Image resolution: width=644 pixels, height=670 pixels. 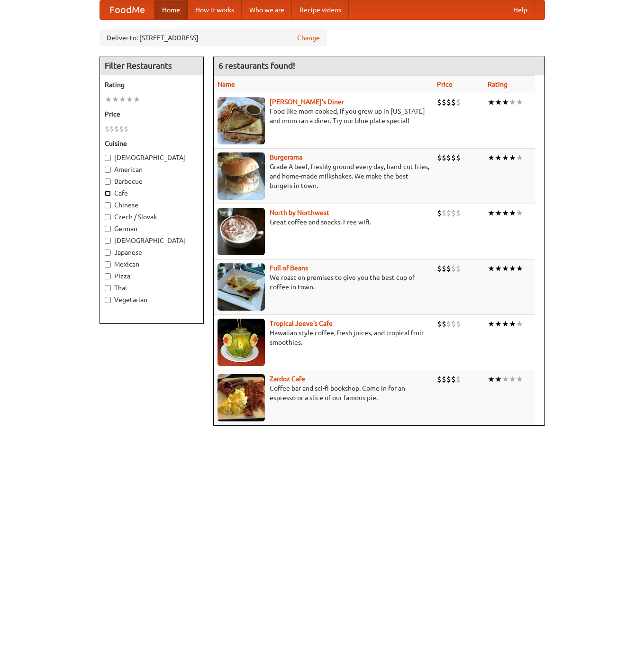 I want to click on p: Hawaiian style coffee, fresh juices, and tropical fruit smoothies., so click(x=323, y=337).